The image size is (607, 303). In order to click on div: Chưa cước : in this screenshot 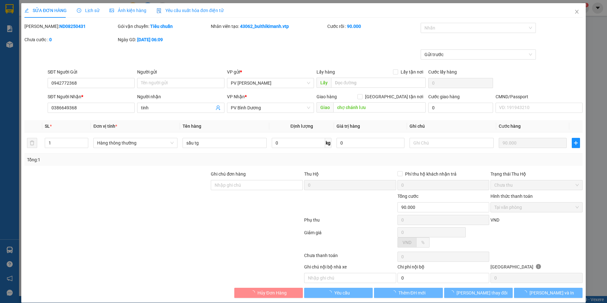, I will do `click(70, 40)`.